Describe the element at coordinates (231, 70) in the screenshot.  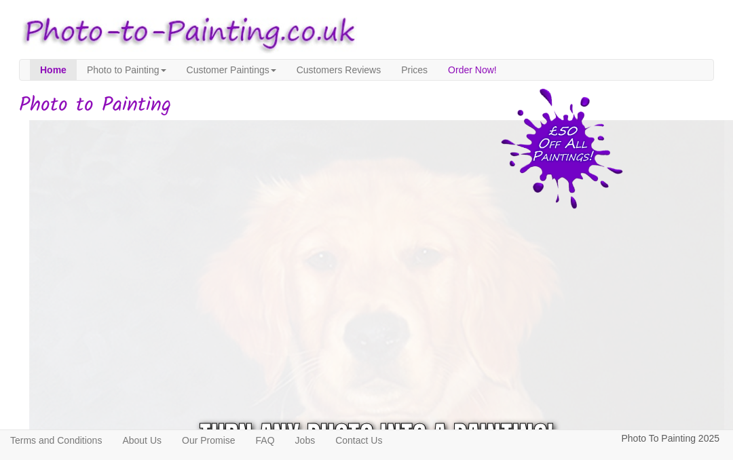
I see `a: Customer Paintings` at that location.